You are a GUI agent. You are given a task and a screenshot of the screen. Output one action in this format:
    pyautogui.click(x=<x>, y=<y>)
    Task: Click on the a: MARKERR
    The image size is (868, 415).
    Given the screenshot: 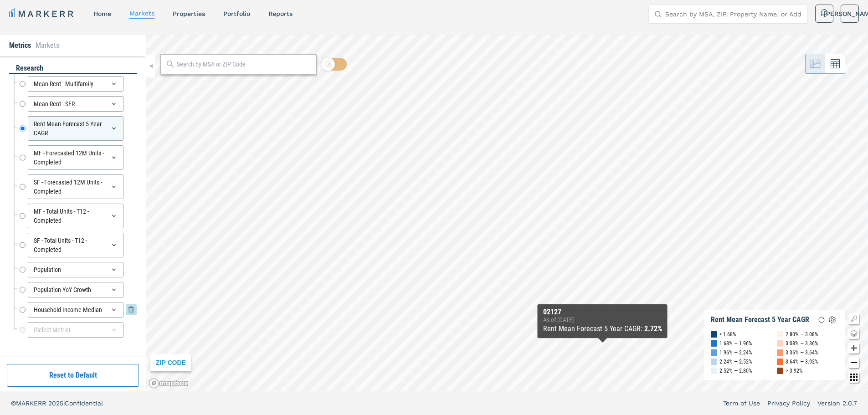 What is the action you would take?
    pyautogui.click(x=42, y=14)
    